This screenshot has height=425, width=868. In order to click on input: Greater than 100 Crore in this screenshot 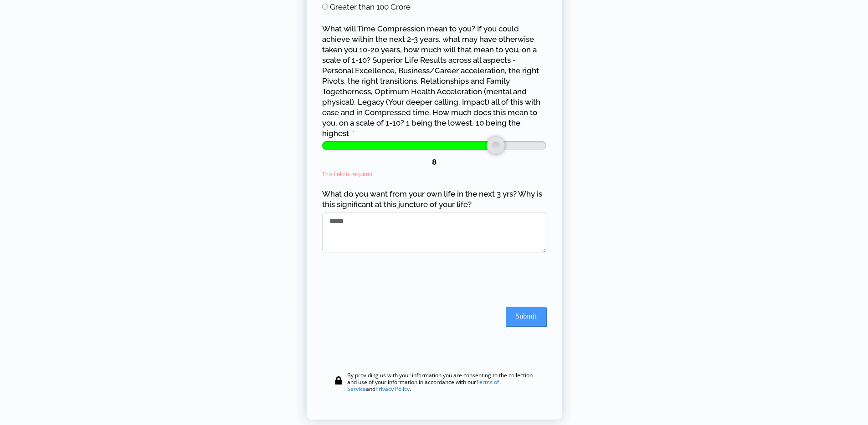, I will do `click(325, 6)`.